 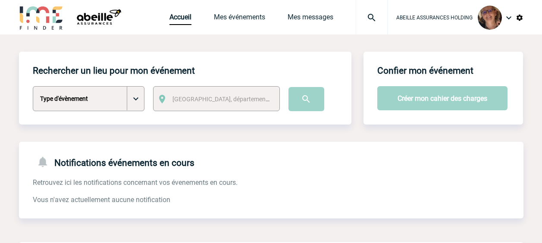 What do you see at coordinates (114, 71) in the screenshot?
I see `h4: Rechercher un lieu pour mon événement` at bounding box center [114, 71].